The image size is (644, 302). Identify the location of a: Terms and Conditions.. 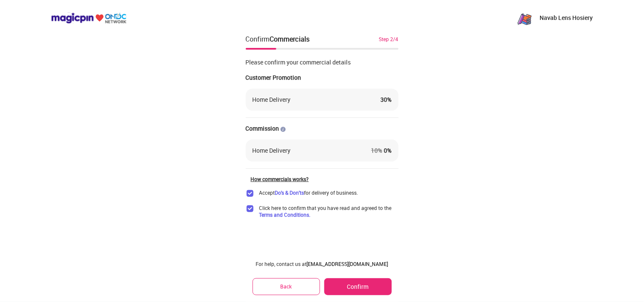
(285, 215).